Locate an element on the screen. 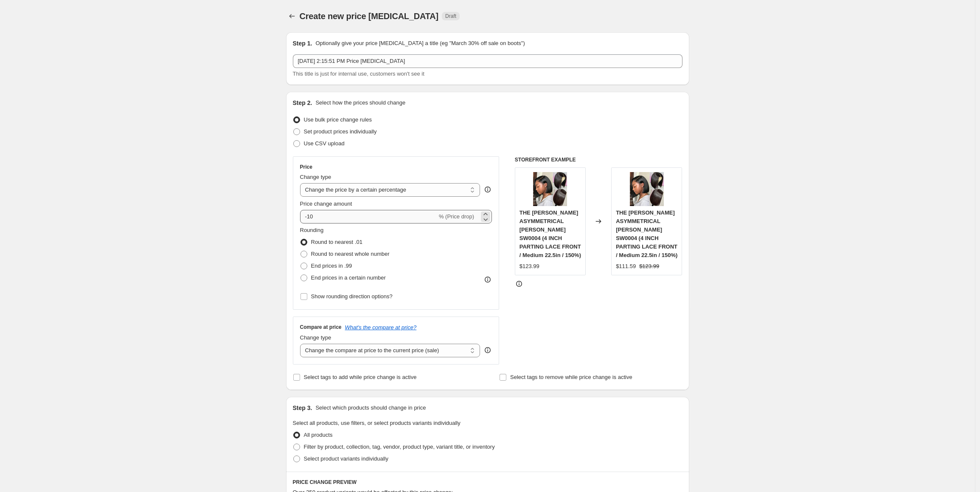 The height and width of the screenshot is (492, 980). p: Select how the prices should change is located at coordinates (360, 102).